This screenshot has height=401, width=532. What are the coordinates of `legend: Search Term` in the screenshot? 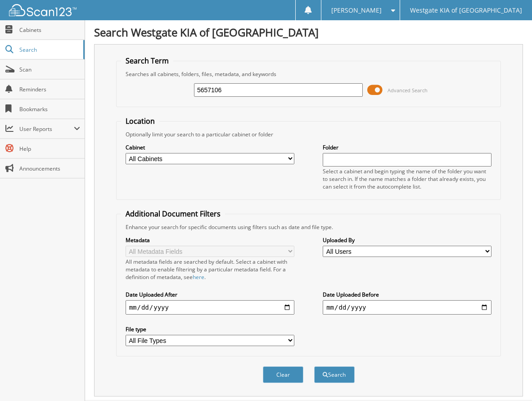 It's located at (147, 61).